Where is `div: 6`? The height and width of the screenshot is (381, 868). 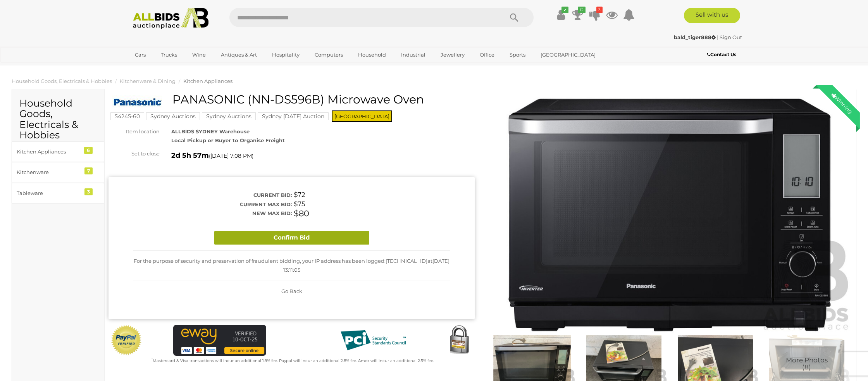
div: 6 is located at coordinates (89, 150).